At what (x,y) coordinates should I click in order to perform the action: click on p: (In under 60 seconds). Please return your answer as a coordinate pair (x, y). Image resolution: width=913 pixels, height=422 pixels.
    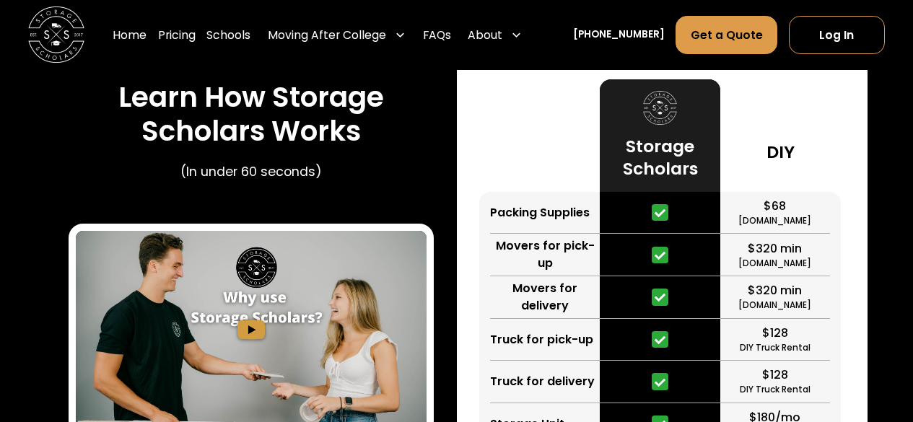
    Looking at the image, I should click on (251, 172).